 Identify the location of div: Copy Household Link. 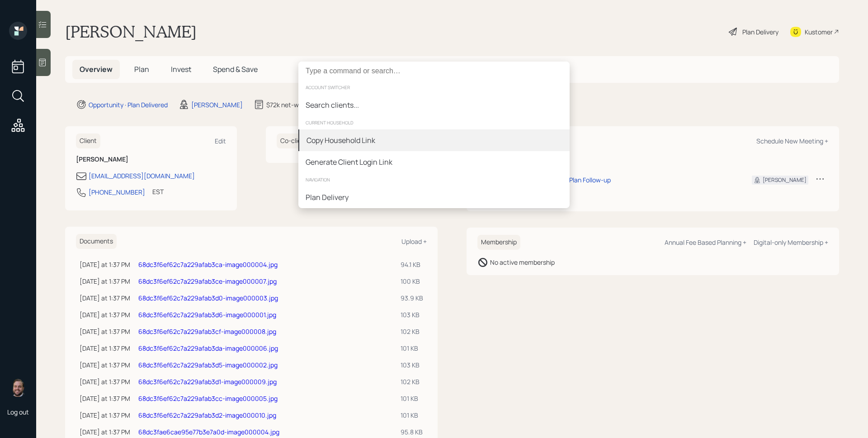
(341, 140).